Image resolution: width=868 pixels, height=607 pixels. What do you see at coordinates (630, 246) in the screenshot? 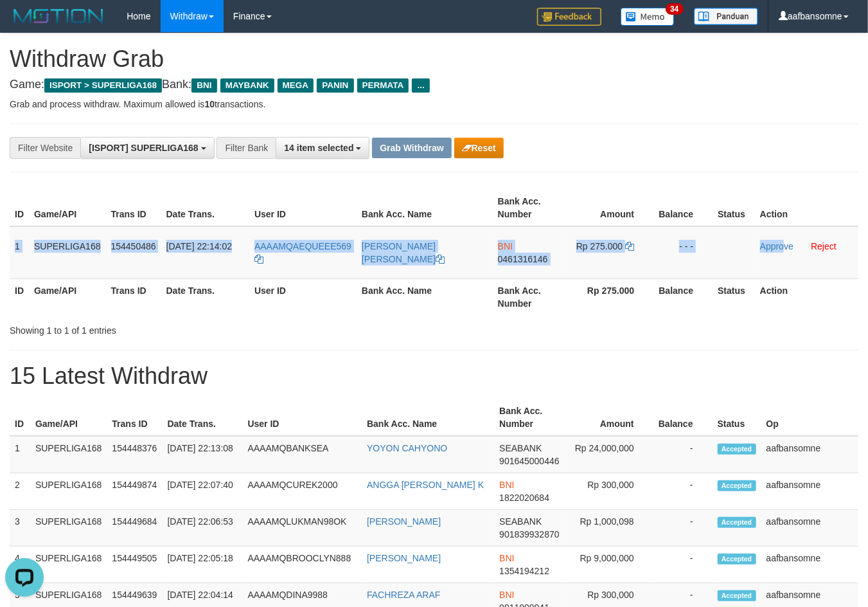
I see `a: Copy 275000 to clipboard` at bounding box center [630, 246].